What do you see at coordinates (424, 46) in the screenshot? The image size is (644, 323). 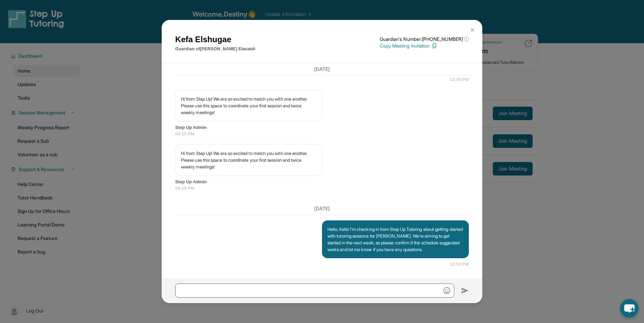 I see `p: Copy Meeting Invitation` at bounding box center [424, 46].